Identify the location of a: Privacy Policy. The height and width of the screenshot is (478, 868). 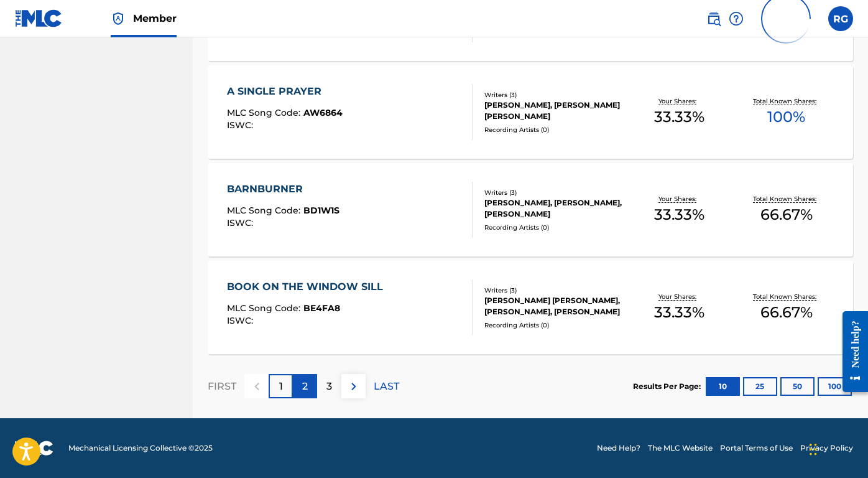
(827, 448).